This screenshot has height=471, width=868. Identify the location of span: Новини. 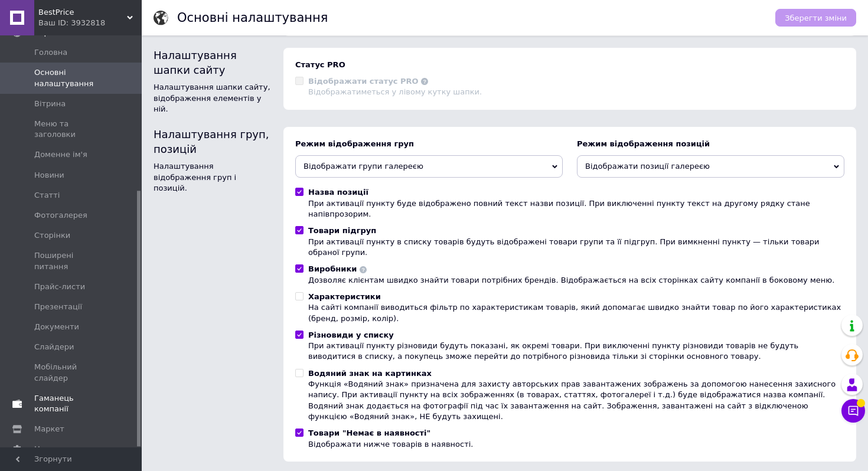
(49, 175).